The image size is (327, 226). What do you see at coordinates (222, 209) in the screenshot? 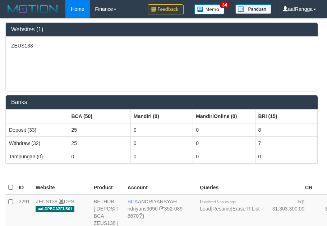
I see `a: Resume` at bounding box center [222, 209].